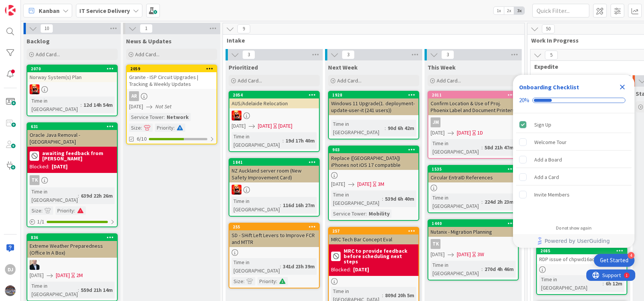 This screenshot has width=644, height=301. What do you see at coordinates (473, 228) in the screenshot?
I see `div: 1440Nutanix - Migration Planning` at bounding box center [473, 228].